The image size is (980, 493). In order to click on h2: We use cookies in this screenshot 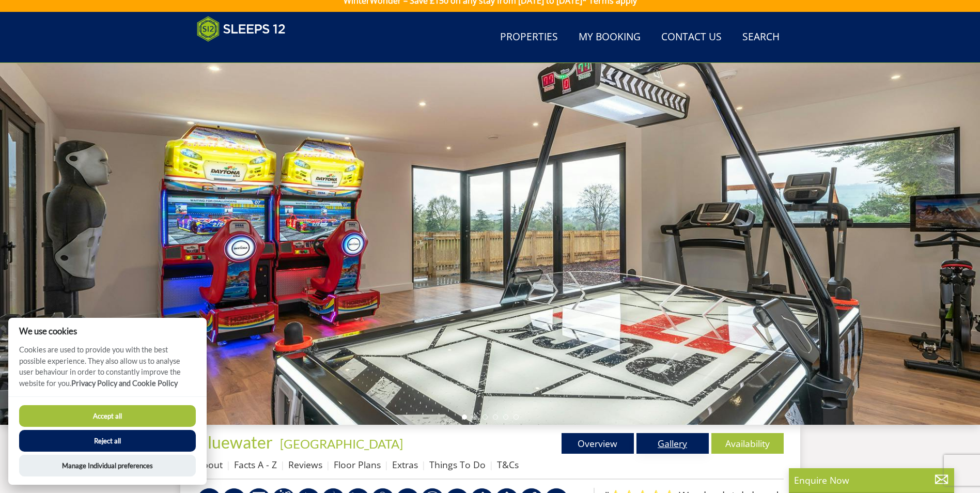, I will do `click(107, 330)`.